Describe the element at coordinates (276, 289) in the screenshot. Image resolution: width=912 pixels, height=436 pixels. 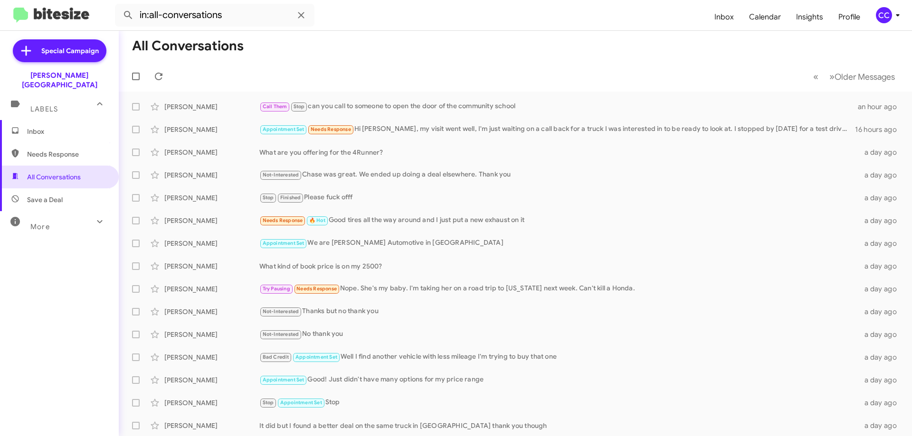
I see `span: Try Pausing` at that location.